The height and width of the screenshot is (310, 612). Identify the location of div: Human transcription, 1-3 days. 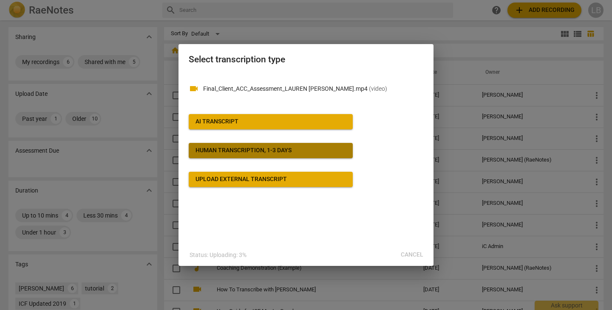
(243, 151).